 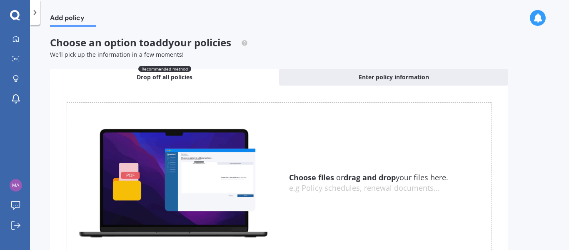 What do you see at coordinates (173, 182) in the screenshot?
I see `img: upload.de96410c8ce839c3fdd5.gif` at bounding box center [173, 182].